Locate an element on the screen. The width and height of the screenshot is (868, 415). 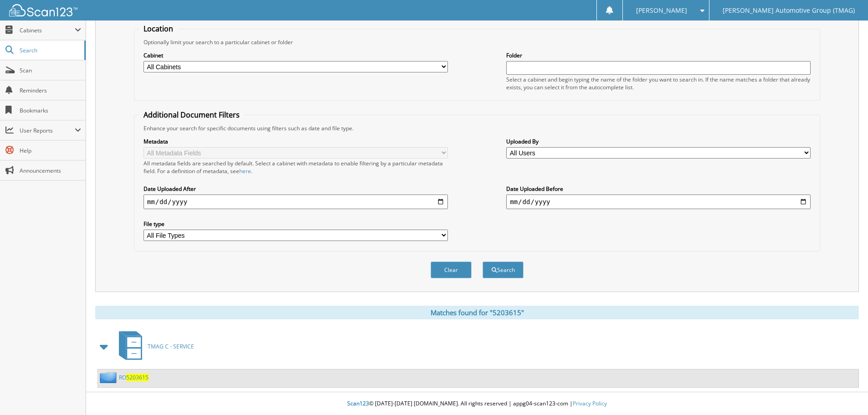
span: TMAG C - SERVICE is located at coordinates (171, 346).